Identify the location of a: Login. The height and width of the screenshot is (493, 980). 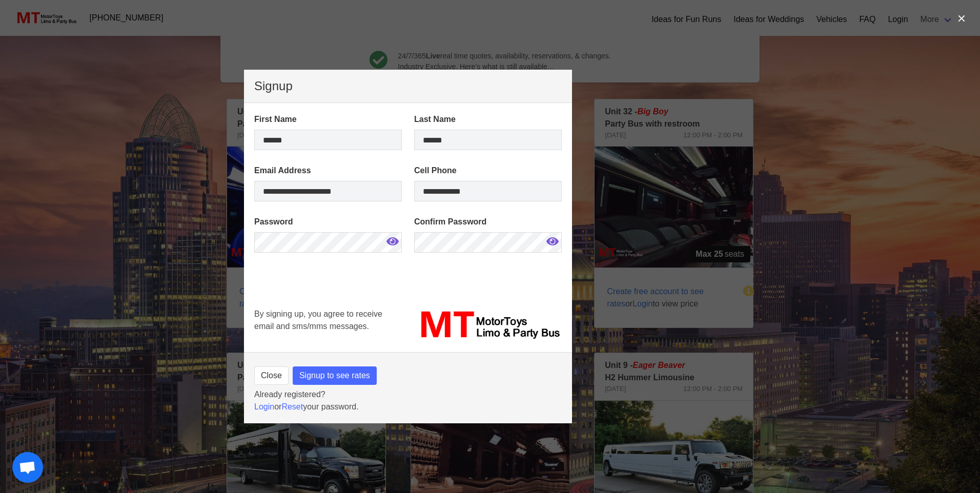
(264, 406).